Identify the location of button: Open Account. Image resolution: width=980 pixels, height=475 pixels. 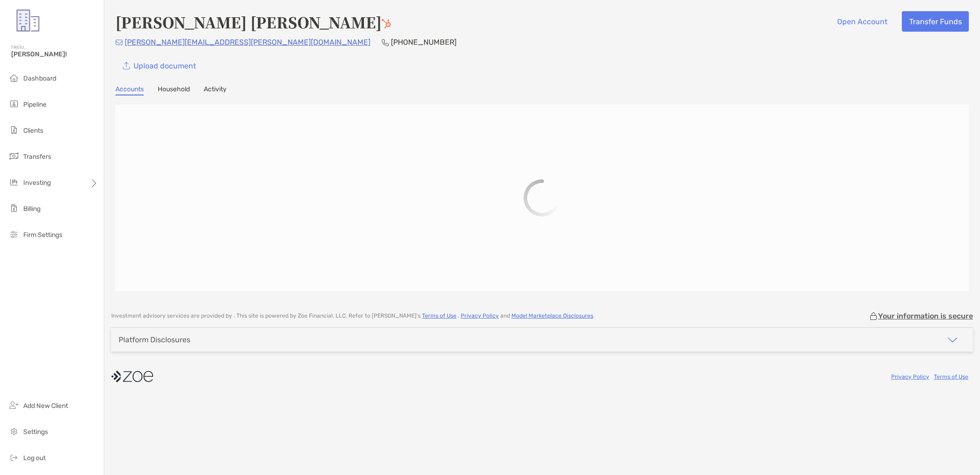
(862, 22).